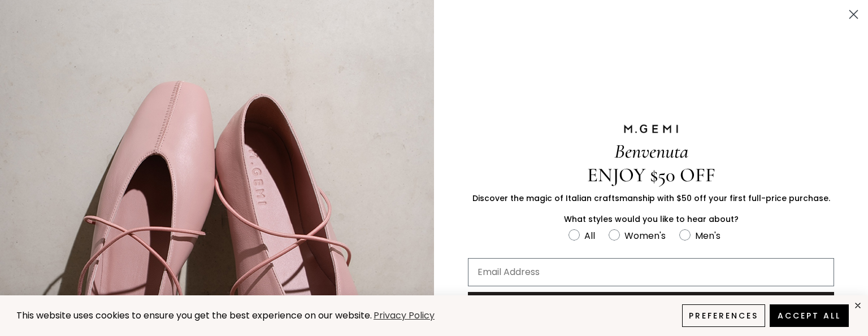 The image size is (868, 336). What do you see at coordinates (194, 315) in the screenshot?
I see `span: This website uses cookies to ensure you get the best experience on our website.` at bounding box center [194, 315].